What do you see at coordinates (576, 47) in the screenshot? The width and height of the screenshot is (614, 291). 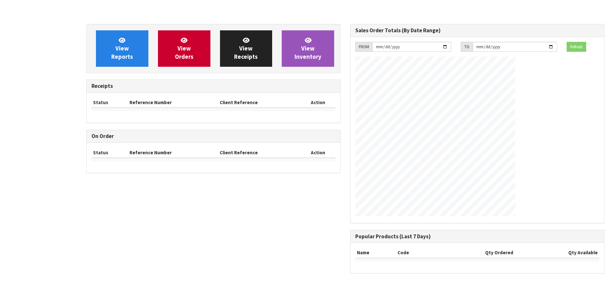 I see `button: Refresh` at bounding box center [576, 47].